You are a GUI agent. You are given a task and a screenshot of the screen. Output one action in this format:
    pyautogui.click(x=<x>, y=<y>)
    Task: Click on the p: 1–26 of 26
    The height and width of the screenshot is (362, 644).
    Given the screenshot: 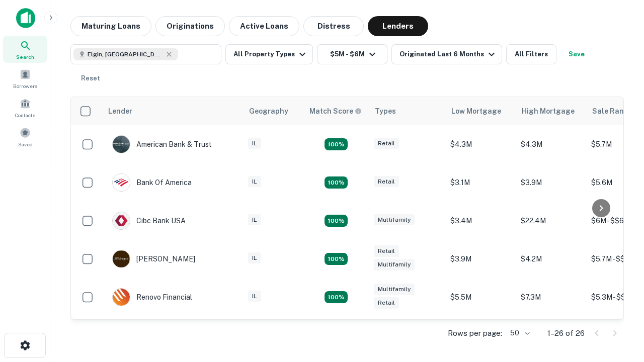 What is the action you would take?
    pyautogui.click(x=566, y=333)
    